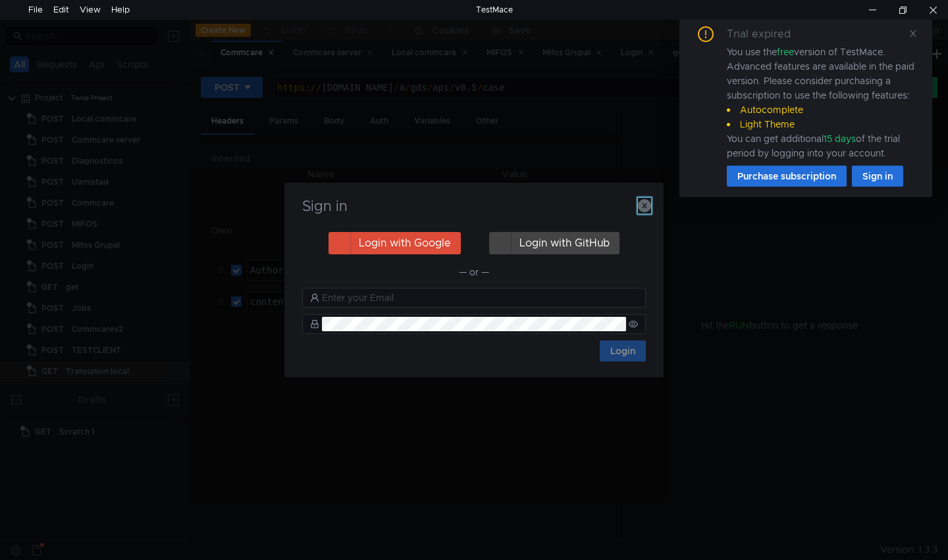 This screenshot has width=948, height=560. Describe the element at coordinates (479, 298) in the screenshot. I see `input: Enter your Email` at that location.